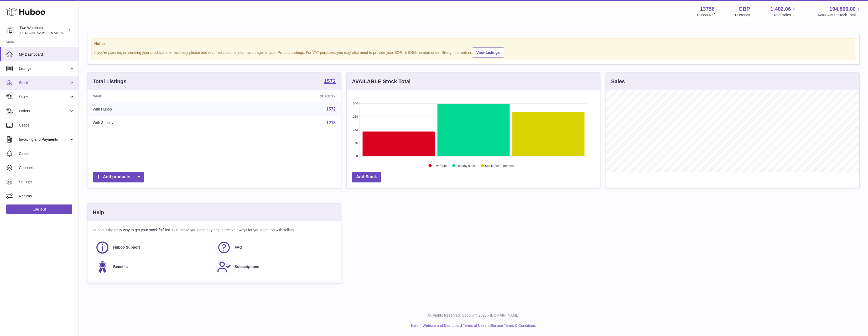 This screenshot has height=336, width=868. What do you see at coordinates (275, 247) in the screenshot?
I see `a: FAQ` at bounding box center [275, 247].